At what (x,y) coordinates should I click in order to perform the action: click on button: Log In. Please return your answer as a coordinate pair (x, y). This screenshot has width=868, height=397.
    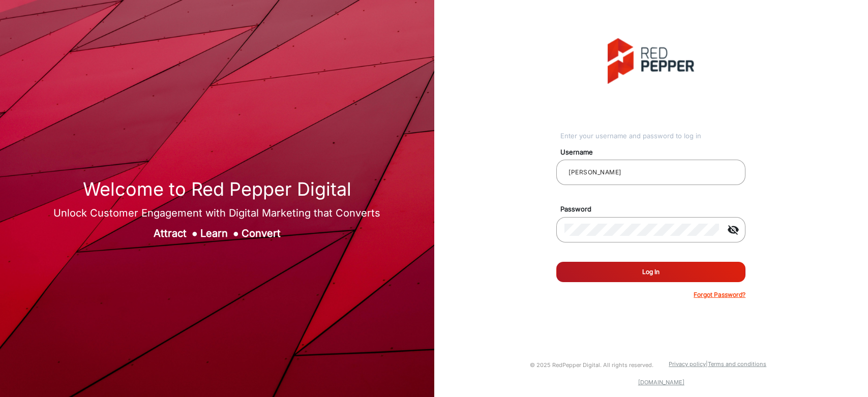
    Looking at the image, I should click on (651, 272).